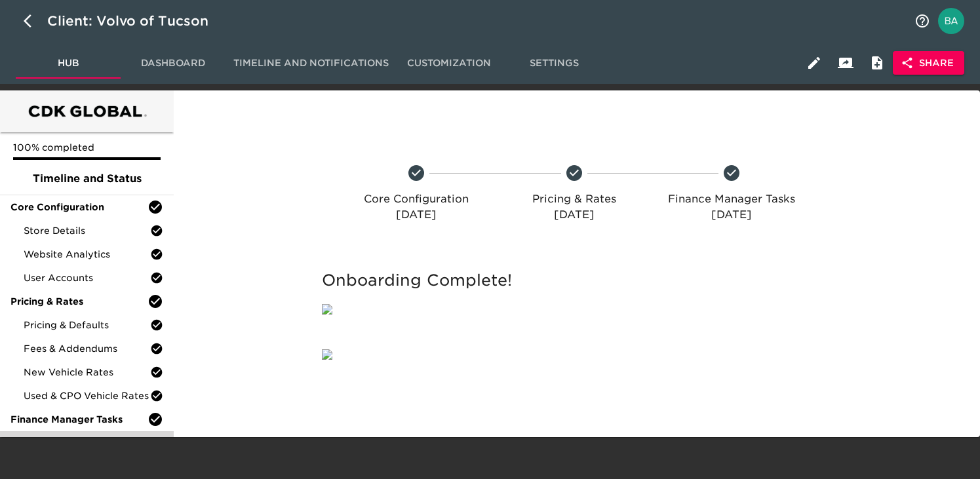 The image size is (980, 479). What do you see at coordinates (416, 199) in the screenshot?
I see `p: Core Configuration` at bounding box center [416, 199].